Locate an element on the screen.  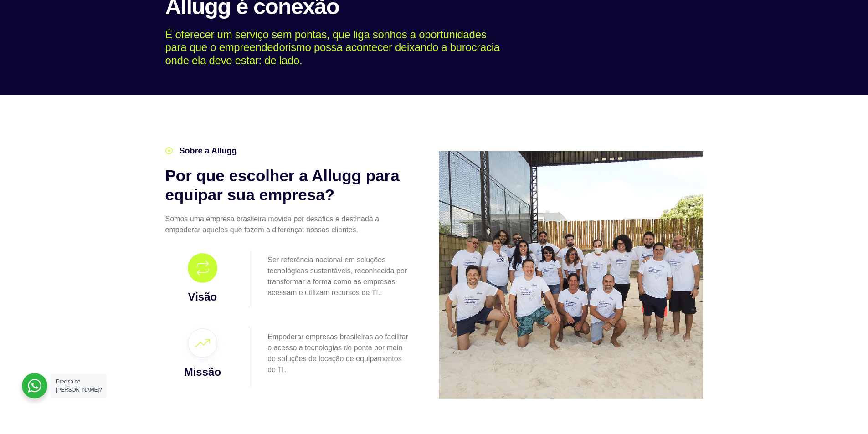
span: Ser referência nacional em soluções tecnológicas sustentáveis, reconhecida por transformar a form... is located at coordinates (337, 276).